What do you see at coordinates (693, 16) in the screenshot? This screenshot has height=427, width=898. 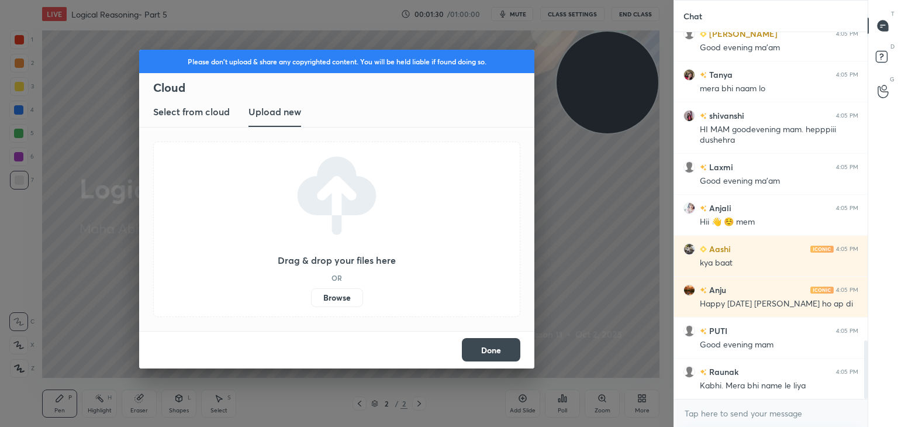 I see `p: Chat` at bounding box center [693, 16].